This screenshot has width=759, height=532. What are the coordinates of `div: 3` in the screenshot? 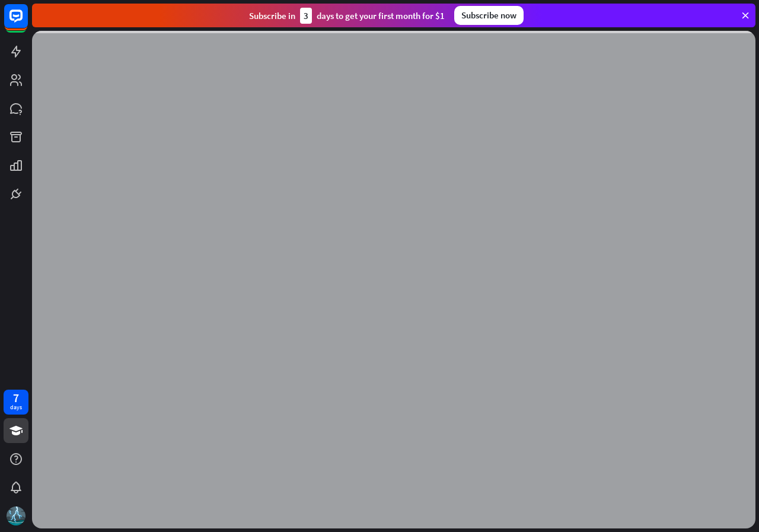 It's located at (306, 16).